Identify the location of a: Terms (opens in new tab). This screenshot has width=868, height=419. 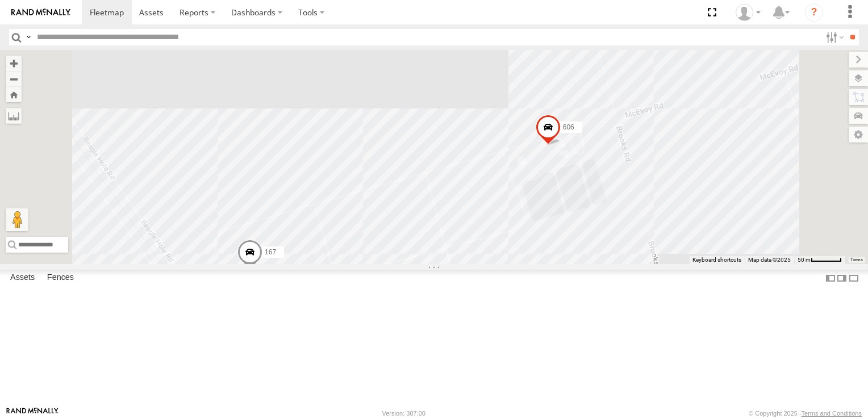
(857, 259).